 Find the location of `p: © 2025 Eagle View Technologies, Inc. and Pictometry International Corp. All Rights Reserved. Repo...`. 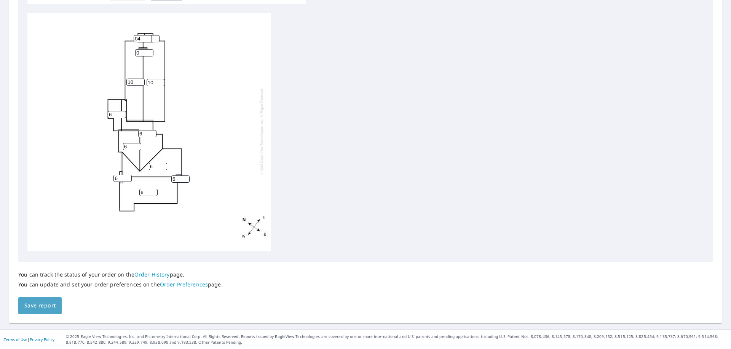

p: © 2025 Eagle View Technologies, Inc. and Pictometry International Corp. All Rights Reserved. Repo... is located at coordinates (396, 339).